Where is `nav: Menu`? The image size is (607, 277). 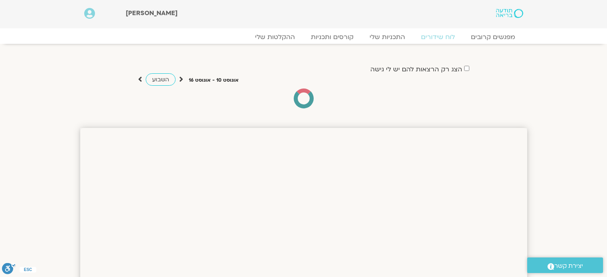 nav: Menu is located at coordinates (304, 37).